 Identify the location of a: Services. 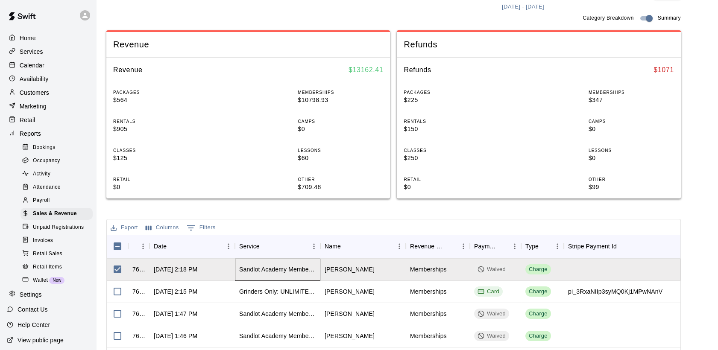
(48, 52).